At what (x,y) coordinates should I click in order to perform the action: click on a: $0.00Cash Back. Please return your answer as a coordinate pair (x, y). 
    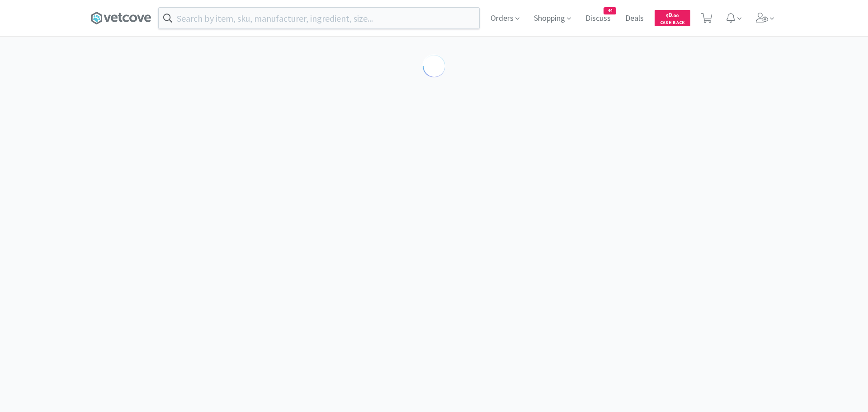
    Looking at the image, I should click on (672, 18).